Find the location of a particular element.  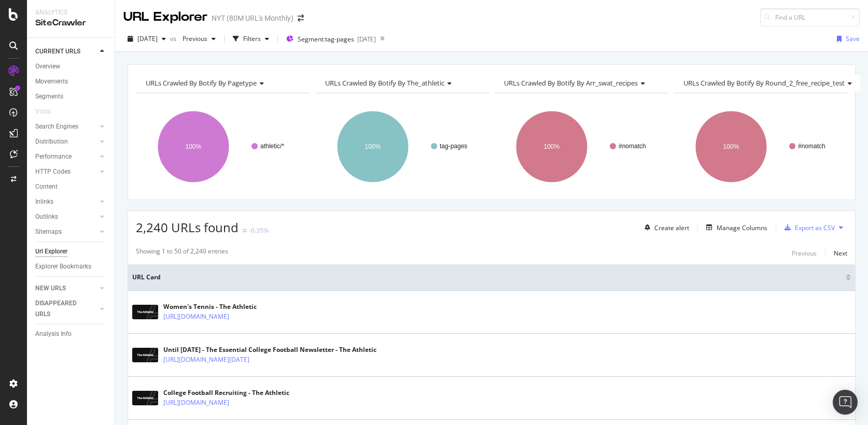

text: tag-pages is located at coordinates (453, 146).